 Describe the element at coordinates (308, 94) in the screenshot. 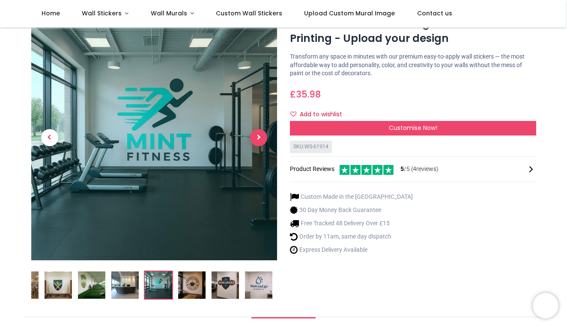

I see `span: 35.98` at that location.